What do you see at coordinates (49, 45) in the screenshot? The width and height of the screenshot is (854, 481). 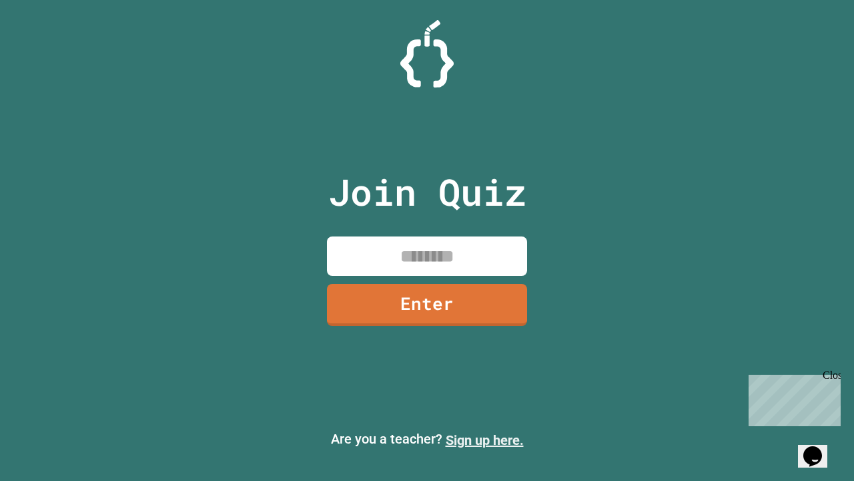 I see `div: Chat with us now!Close` at bounding box center [49, 45].